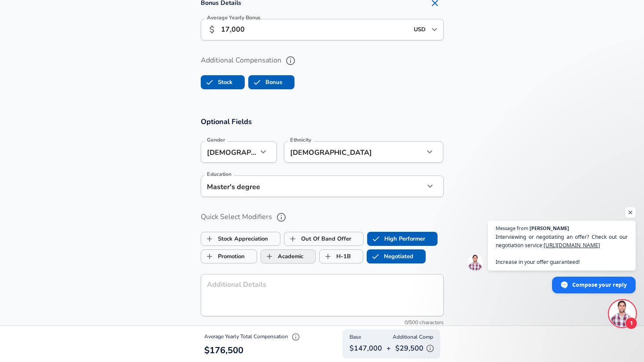 The image size is (644, 362). What do you see at coordinates (292, 239) in the screenshot?
I see `span: Out Of Band Offer` at bounding box center [292, 239].